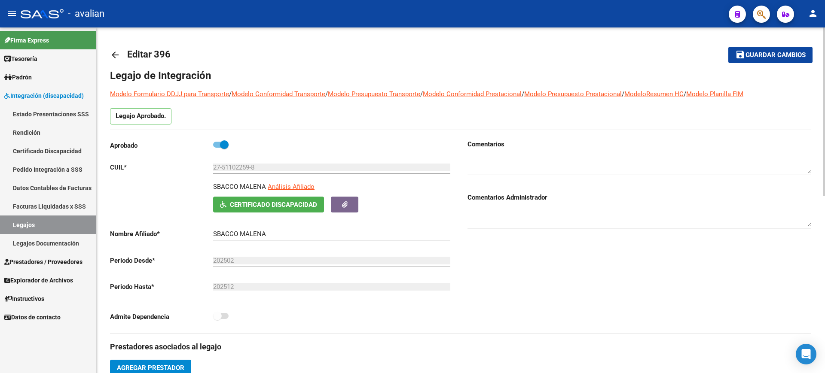 The image size is (825, 373). I want to click on p: CUIL, so click(162, 168).